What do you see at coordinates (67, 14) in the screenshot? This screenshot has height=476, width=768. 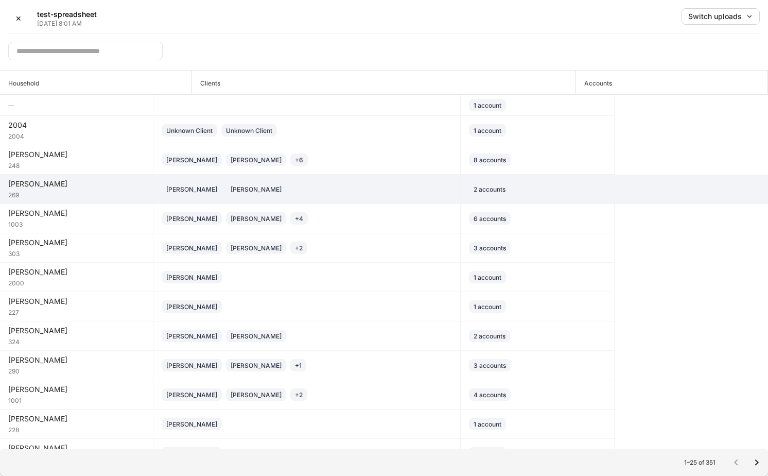 I see `h5: test-spreadsheet` at bounding box center [67, 14].